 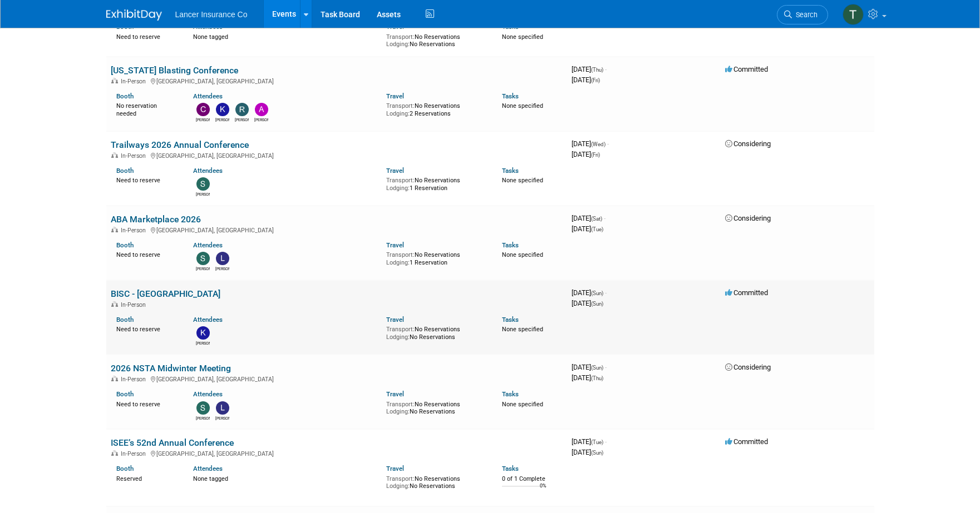 I want to click on img: Terrence Forrest, so click(x=853, y=15).